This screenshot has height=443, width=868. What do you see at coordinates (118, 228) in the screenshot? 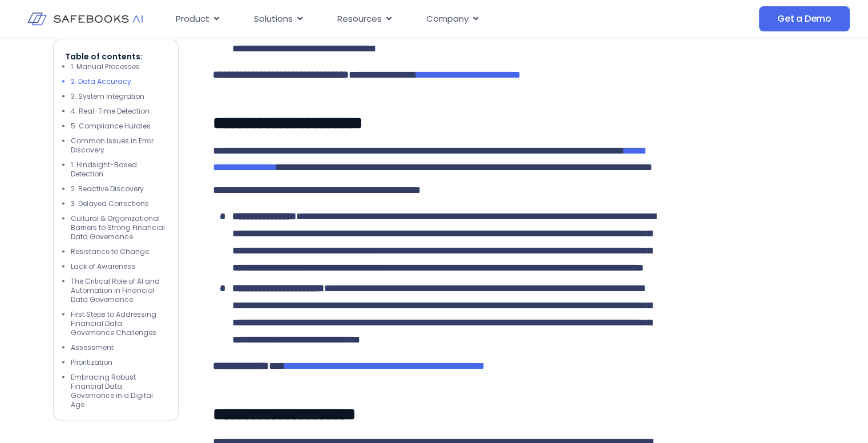
I see `li: Cultural & Organizational Barriers to Strong Financial Data Governance` at bounding box center [118, 228].